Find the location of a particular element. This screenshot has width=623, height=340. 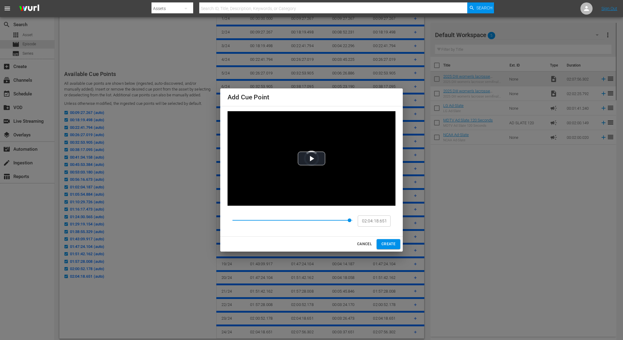

span: CREATE is located at coordinates (388, 244).